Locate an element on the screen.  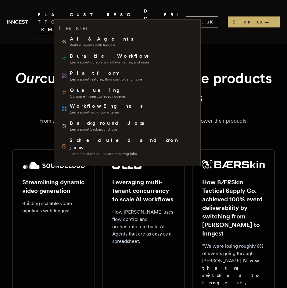
a: Durable WorkflowsLearn about durable workflows, retries, and more is located at coordinates (127, 59).